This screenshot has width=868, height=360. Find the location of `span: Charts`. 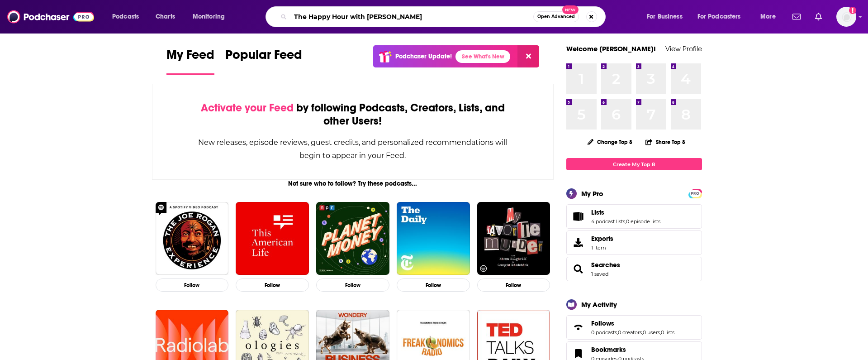

span: Charts is located at coordinates (165, 16).